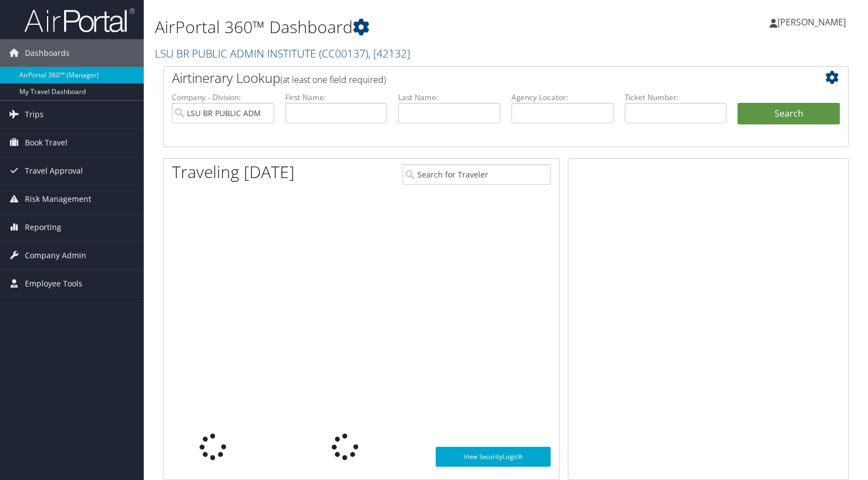  What do you see at coordinates (449, 98) in the screenshot?
I see `label: Last Name:` at bounding box center [449, 98].